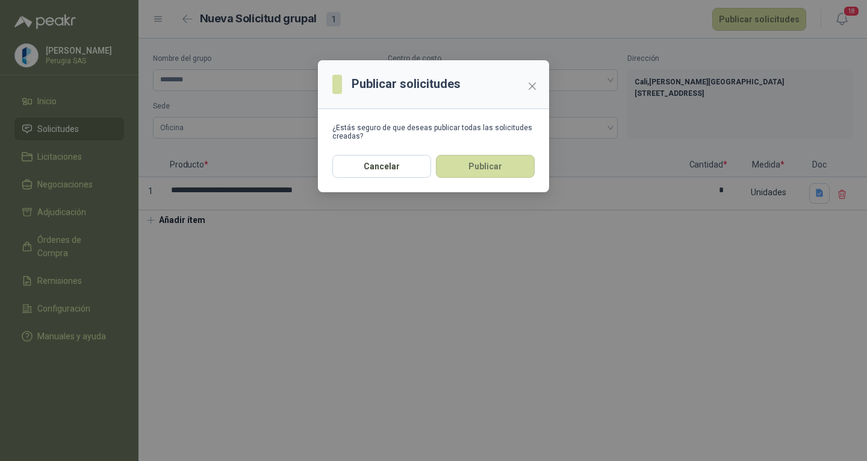 The height and width of the screenshot is (461, 867). What do you see at coordinates (485, 166) in the screenshot?
I see `button: Publicar` at bounding box center [485, 166].